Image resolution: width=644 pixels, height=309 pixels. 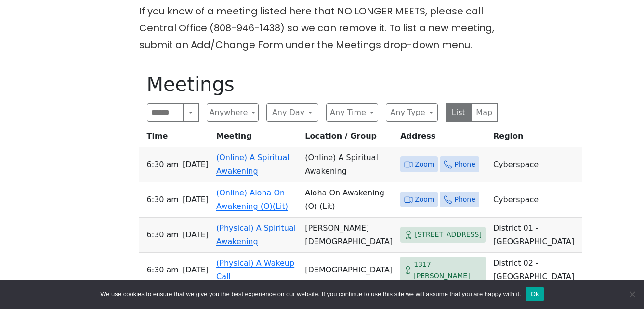 I want to click on span: We use cookies to ensure that we give you the best experience on our website. If you continue to ..., so click(x=311, y=294).